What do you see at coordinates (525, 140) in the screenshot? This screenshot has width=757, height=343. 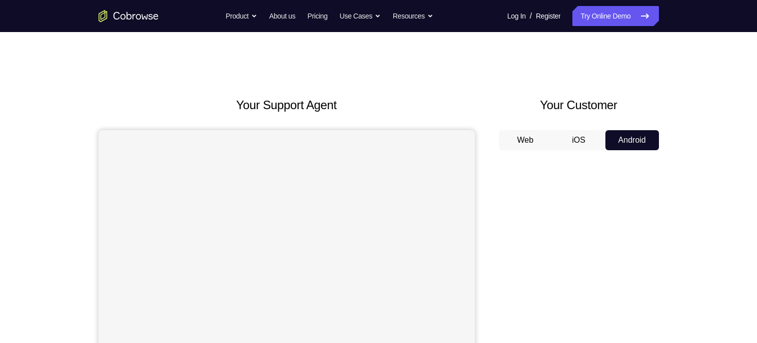 I see `button: Web` at bounding box center [525, 140].